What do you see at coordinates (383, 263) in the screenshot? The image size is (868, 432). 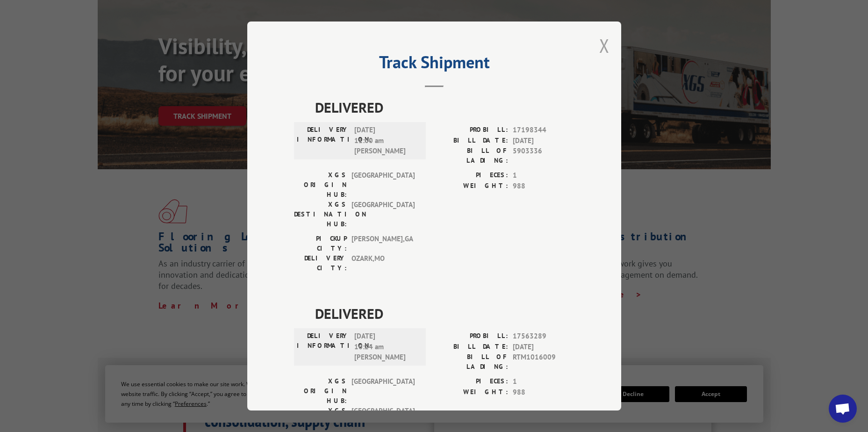 I see `span: OZARK , MO` at bounding box center [383, 263].